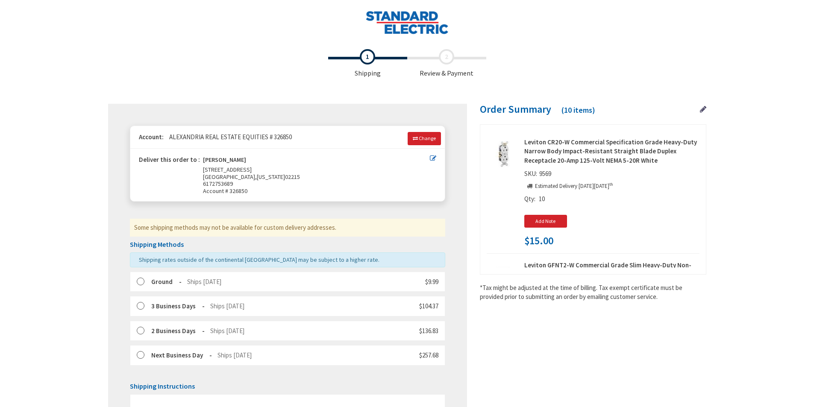 The width and height of the screenshot is (814, 407). Describe the element at coordinates (612, 151) in the screenshot. I see `strong: Leviton CR20-W Commercial Specification Grade Heavy-Duty Narrow Body Impact-Resistant Straight Bl...` at that location.